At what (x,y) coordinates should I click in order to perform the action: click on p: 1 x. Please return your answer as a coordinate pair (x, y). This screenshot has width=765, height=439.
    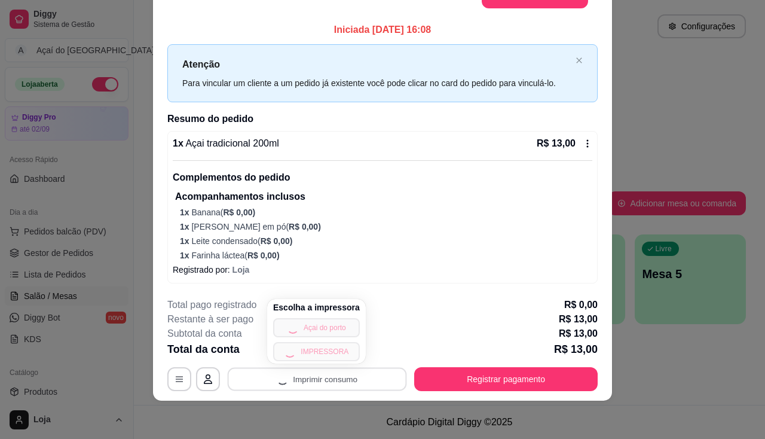
    Looking at the image, I should click on (226, 143).